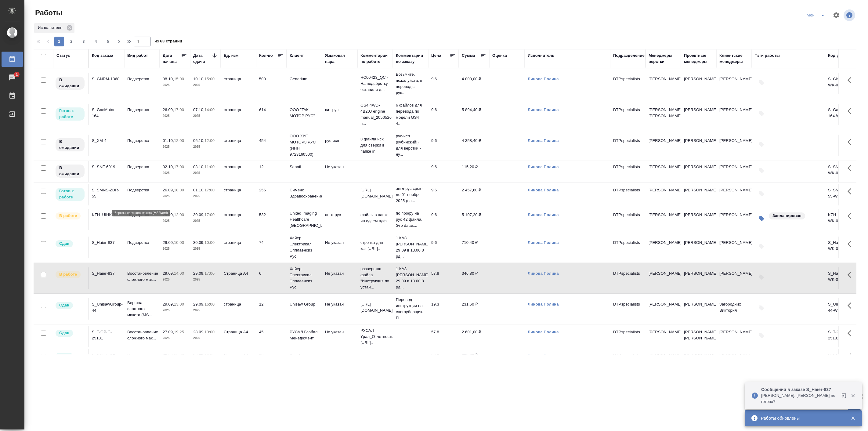 Image resolution: width=868 pixels, height=431 pixels. I want to click on button: 3, so click(84, 41).